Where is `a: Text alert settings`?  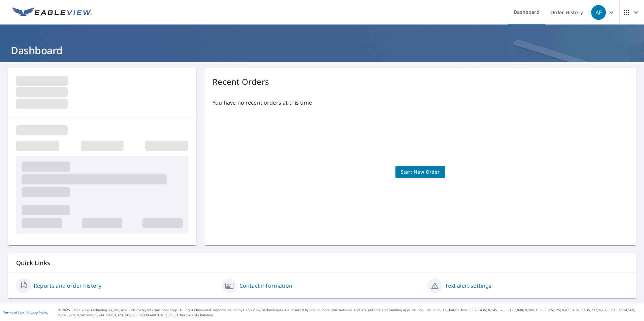 a: Text alert settings is located at coordinates (468, 286).